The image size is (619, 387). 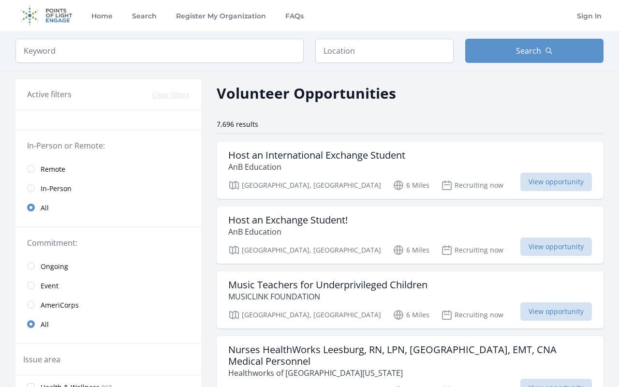 What do you see at coordinates (108, 188) in the screenshot?
I see `a: In-Person` at bounding box center [108, 188].